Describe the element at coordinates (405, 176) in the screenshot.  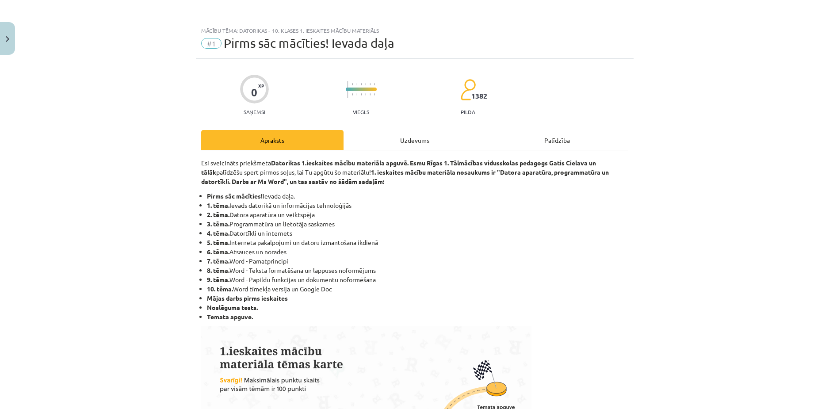
I see `strong: 1. ieskaites mācību materiāla nosaukums ir "Datora aparatūra, programmatūra un datortīkli. Darbs ...` at that location.